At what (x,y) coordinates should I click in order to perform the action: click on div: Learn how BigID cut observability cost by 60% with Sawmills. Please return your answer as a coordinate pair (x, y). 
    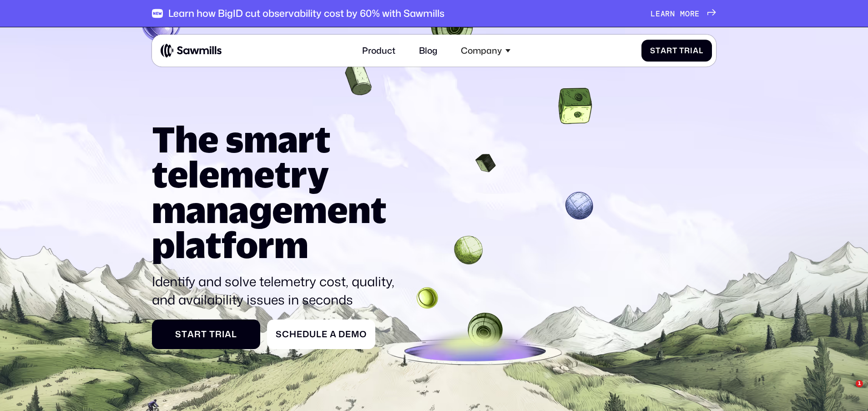
    Looking at the image, I should click on (306, 14).